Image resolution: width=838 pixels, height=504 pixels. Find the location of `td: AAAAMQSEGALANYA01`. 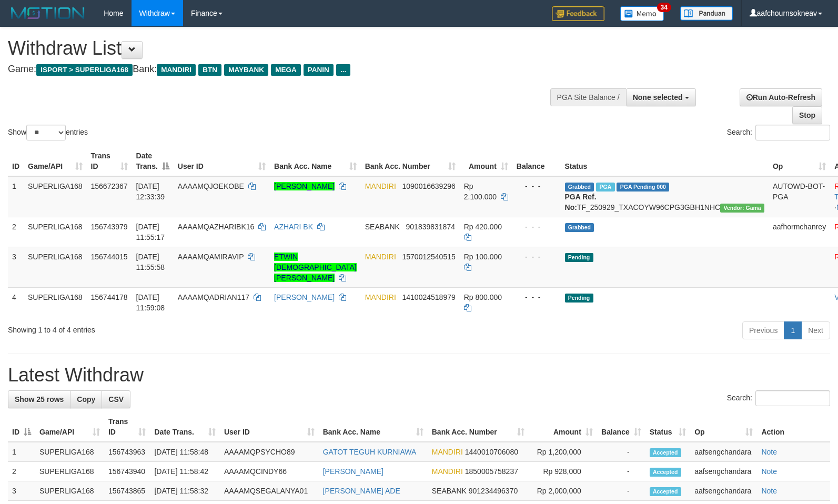

td: AAAAMQSEGALANYA01 is located at coordinates (269, 491).